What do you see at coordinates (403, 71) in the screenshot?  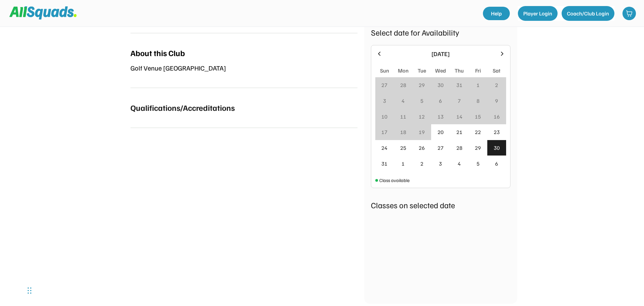 I see `div: Mon` at bounding box center [403, 71].